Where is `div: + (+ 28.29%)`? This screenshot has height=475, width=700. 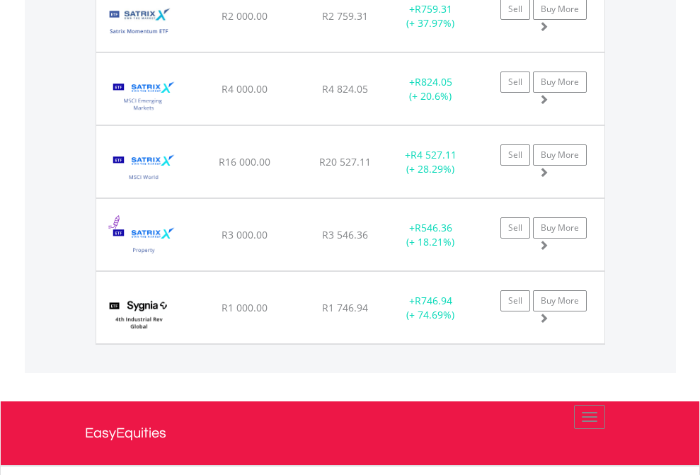 div: + (+ 28.29%) is located at coordinates (430, 162).